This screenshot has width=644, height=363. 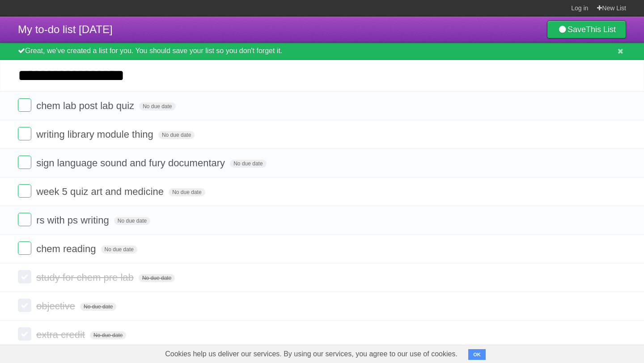 What do you see at coordinates (477, 354) in the screenshot?
I see `button: OK` at bounding box center [477, 354].